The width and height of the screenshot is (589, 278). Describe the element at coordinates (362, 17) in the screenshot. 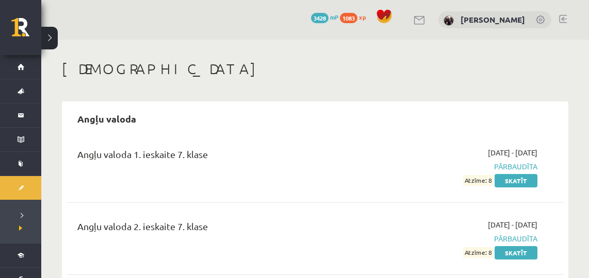

I see `span: xp` at that location.